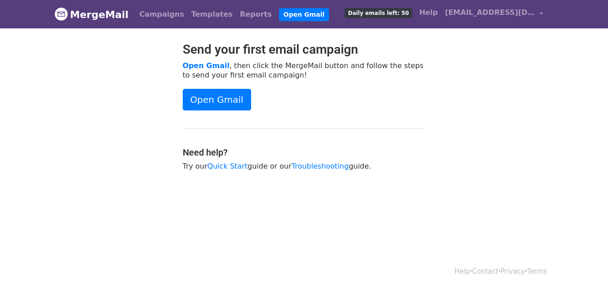  Describe the element at coordinates (513, 271) in the screenshot. I see `a: Privacy` at that location.